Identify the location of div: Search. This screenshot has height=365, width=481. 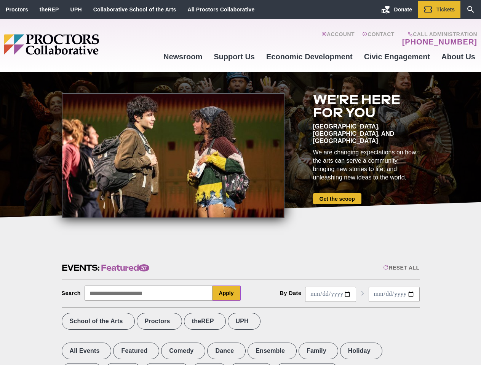
(71, 293).